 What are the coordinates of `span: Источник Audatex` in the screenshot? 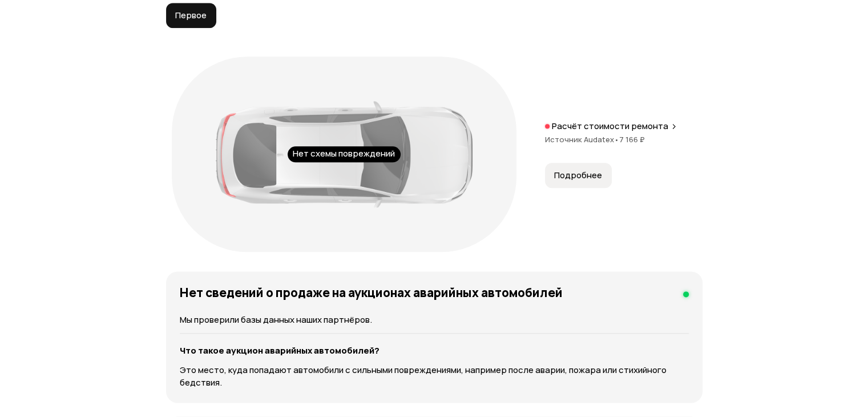 It's located at (583, 139).